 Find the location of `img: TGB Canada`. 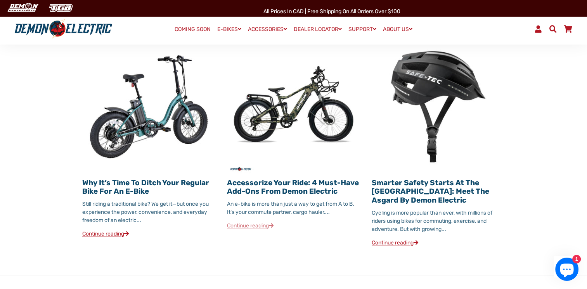

img: TGB Canada is located at coordinates (61, 8).